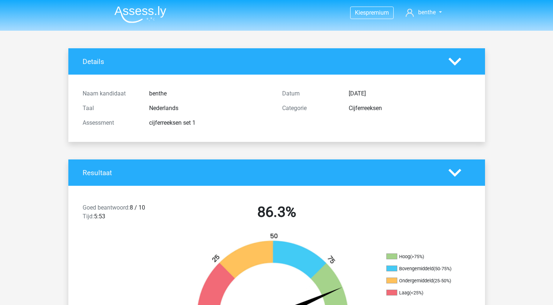 Image resolution: width=553 pixels, height=305 pixels. I want to click on li: Ondergemiddeld, so click(423, 281).